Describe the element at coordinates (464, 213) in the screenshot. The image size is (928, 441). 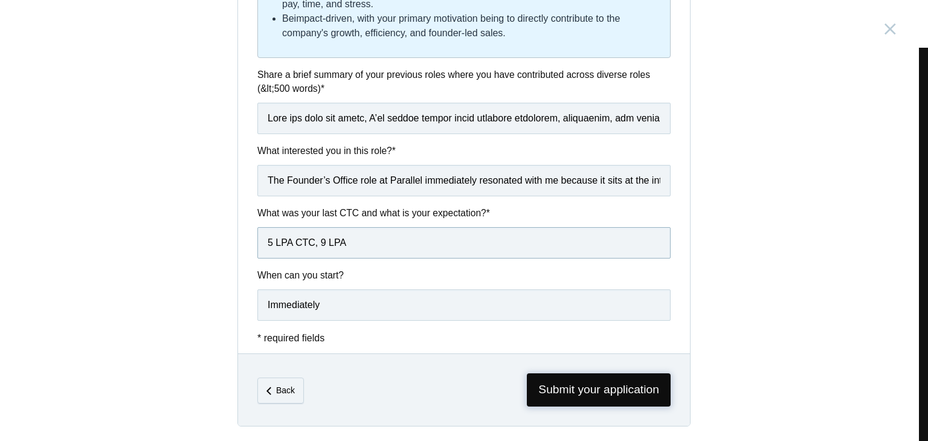
I see `label: What was your last CTC and what is your expectation?` at that location.